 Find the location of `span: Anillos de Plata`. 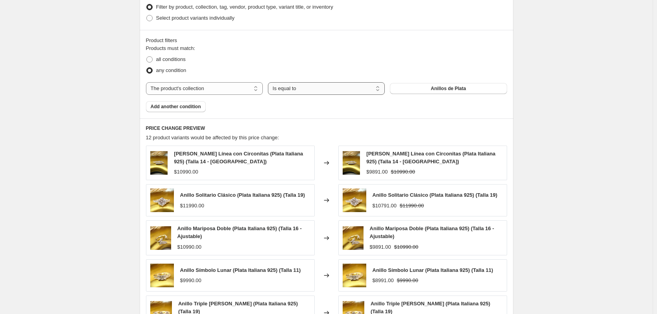

span: Anillos de Plata is located at coordinates (448, 88).